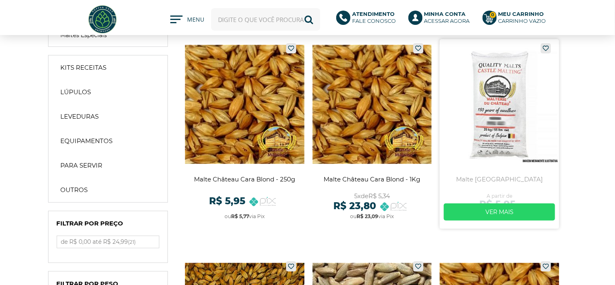  What do you see at coordinates (74, 190) in the screenshot?
I see `strong: Outros` at bounding box center [74, 190].